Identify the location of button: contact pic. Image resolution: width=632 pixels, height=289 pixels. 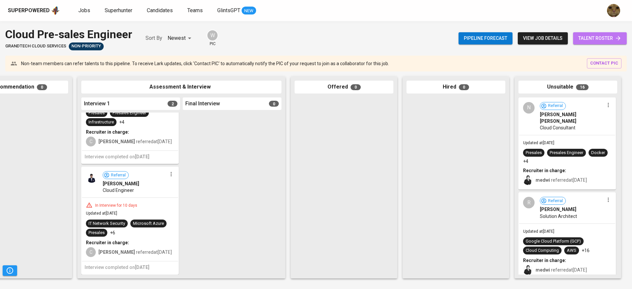
(604, 63).